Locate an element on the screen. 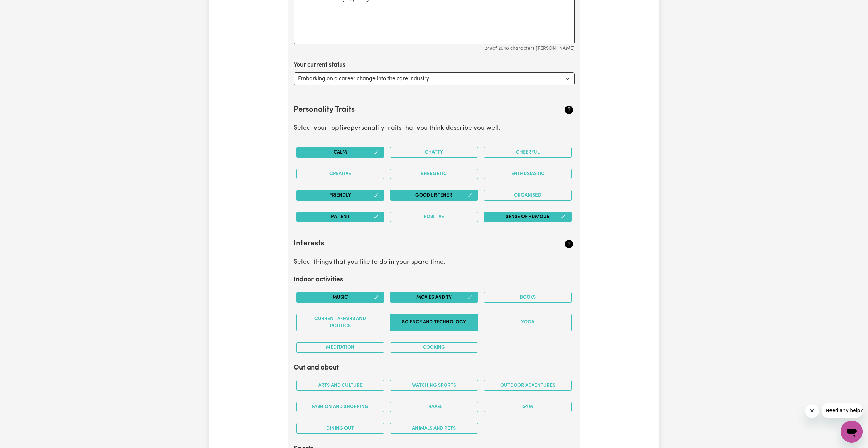  button: Cooking is located at coordinates (434, 347).